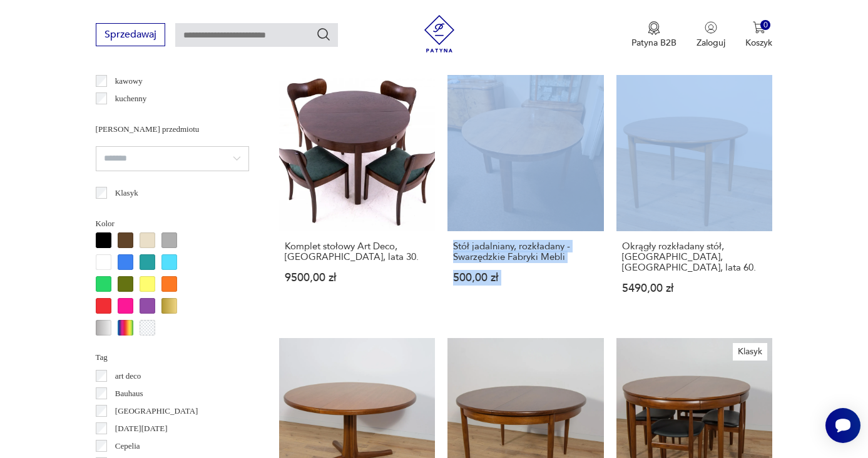  Describe the element at coordinates (695, 288) in the screenshot. I see `p: 5490,00 zł` at that location.